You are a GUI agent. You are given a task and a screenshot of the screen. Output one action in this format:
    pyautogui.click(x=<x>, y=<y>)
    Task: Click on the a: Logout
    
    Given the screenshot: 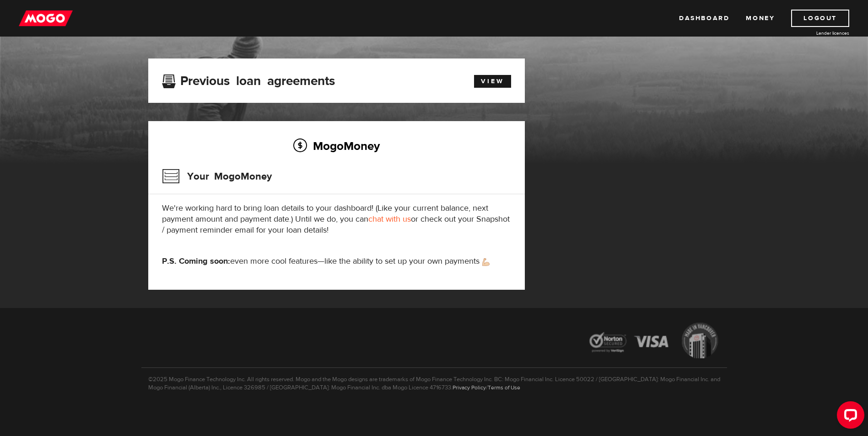 What is the action you would take?
    pyautogui.click(x=820, y=19)
    